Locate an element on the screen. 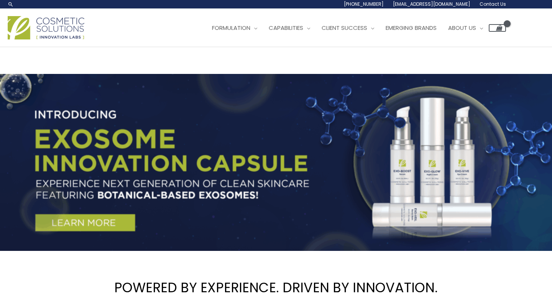  a: Client Success is located at coordinates (348, 28).